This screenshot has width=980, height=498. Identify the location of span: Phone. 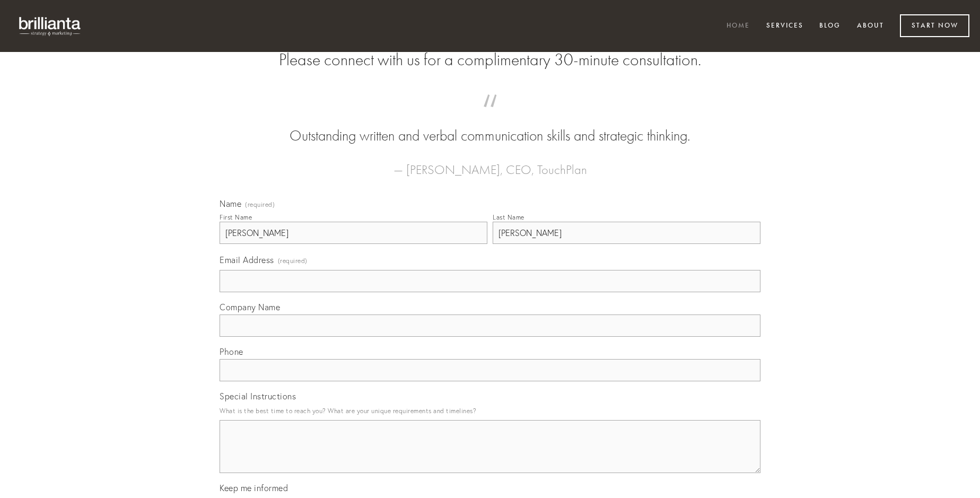
(231, 352).